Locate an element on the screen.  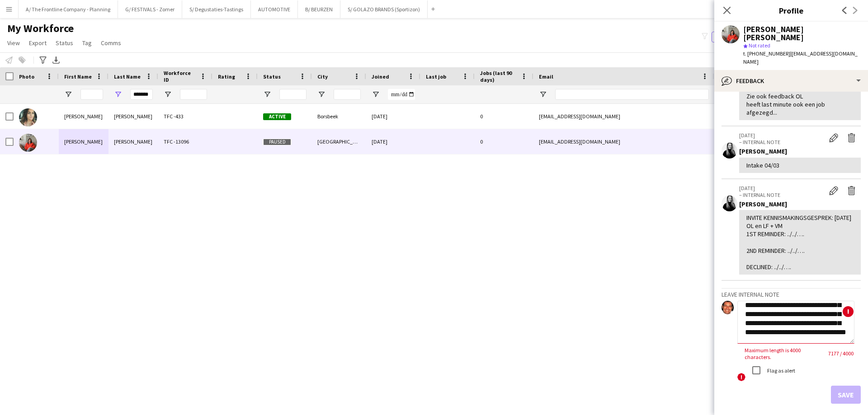
span: Tag is located at coordinates (87, 43).